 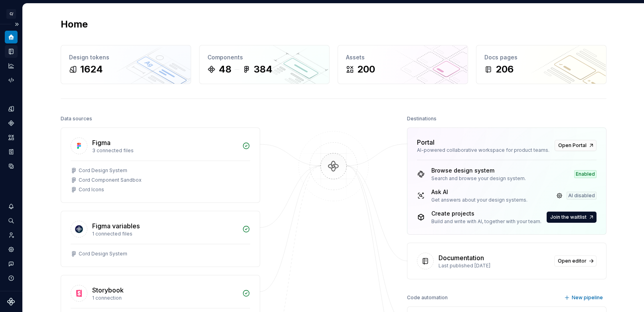 I want to click on a: Documentation, so click(x=11, y=52).